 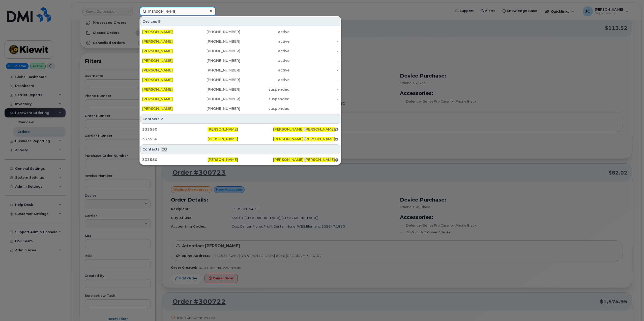 What do you see at coordinates (164, 149) in the screenshot?
I see `span: .CO` at bounding box center [164, 149].